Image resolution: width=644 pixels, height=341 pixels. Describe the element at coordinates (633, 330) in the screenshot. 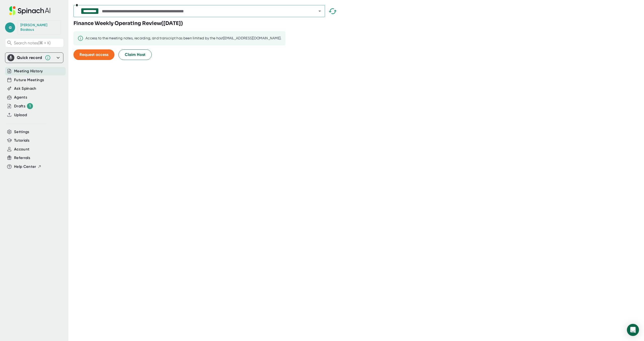

I see `div: Open Intercom Messenger` at that location.